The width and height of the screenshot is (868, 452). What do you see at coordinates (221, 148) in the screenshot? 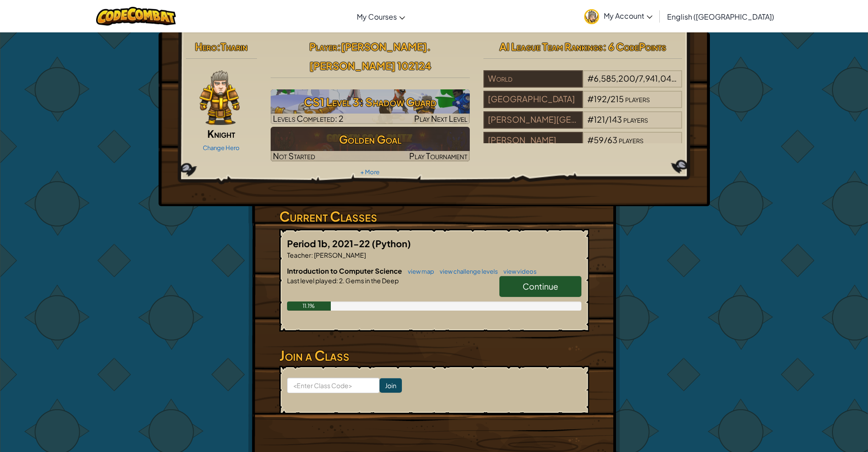
I see `a: Change Hero` at bounding box center [221, 148].